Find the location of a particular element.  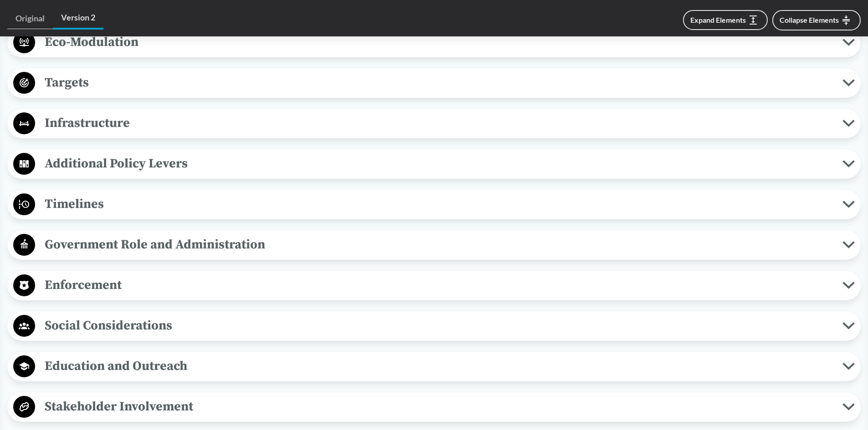

span: Targets is located at coordinates (439, 82).